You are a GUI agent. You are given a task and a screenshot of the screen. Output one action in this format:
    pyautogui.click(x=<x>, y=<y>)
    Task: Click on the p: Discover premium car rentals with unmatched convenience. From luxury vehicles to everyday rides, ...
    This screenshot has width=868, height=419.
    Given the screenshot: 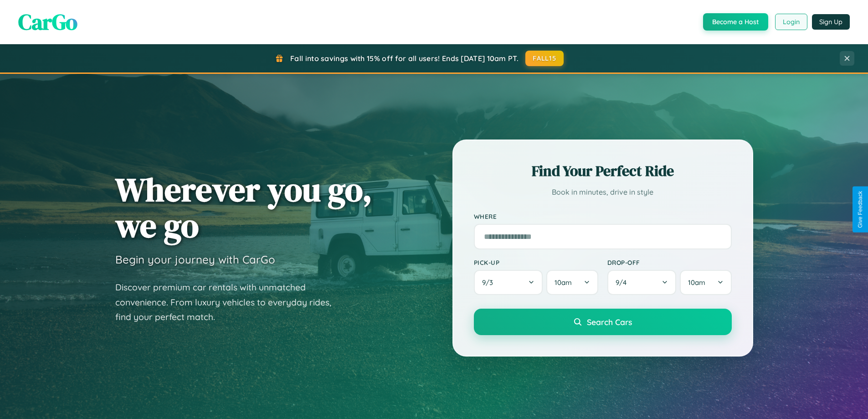 What is the action you would take?
    pyautogui.click(x=229, y=302)
    